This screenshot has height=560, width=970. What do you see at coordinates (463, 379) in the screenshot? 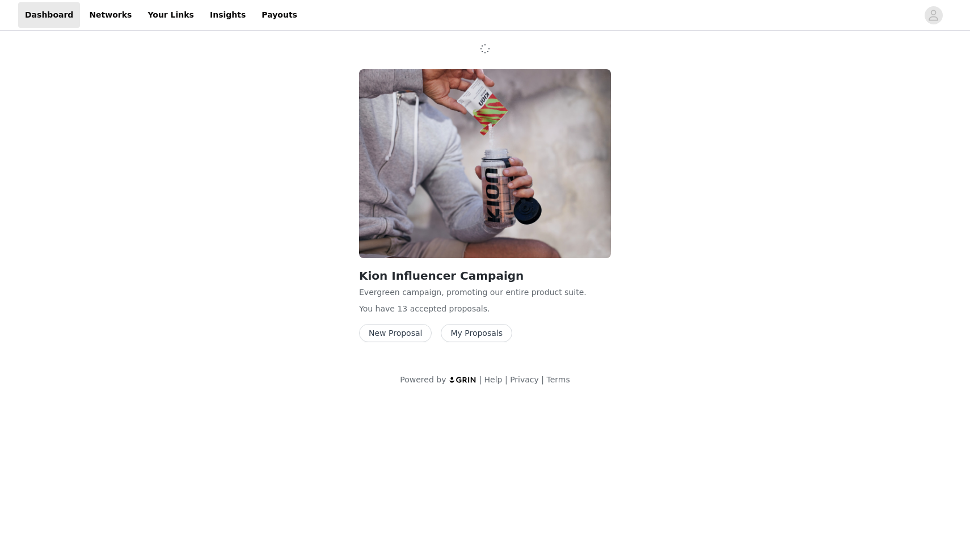
I see `img: logo` at bounding box center [463, 379].